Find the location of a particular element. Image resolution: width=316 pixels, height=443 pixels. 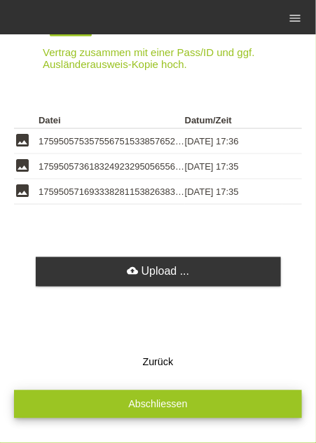

span: 17595057535755675153385765246257.jpg is located at coordinates (127, 141).